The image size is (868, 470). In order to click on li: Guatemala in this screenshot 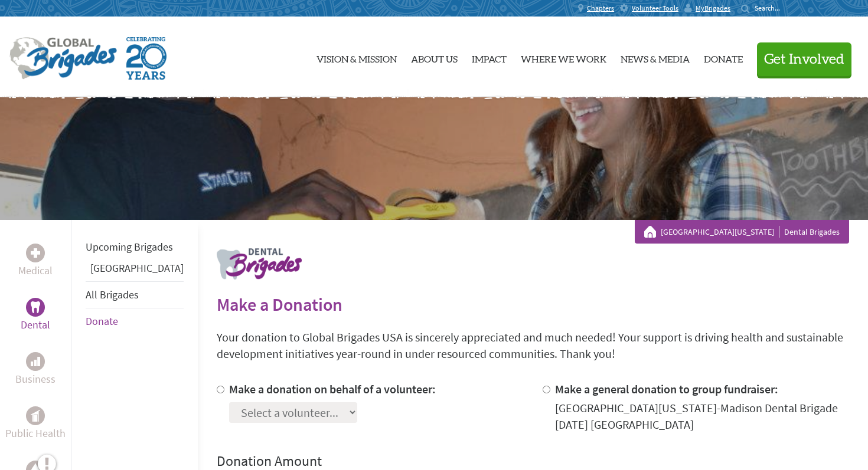, I will do `click(134, 271)`.